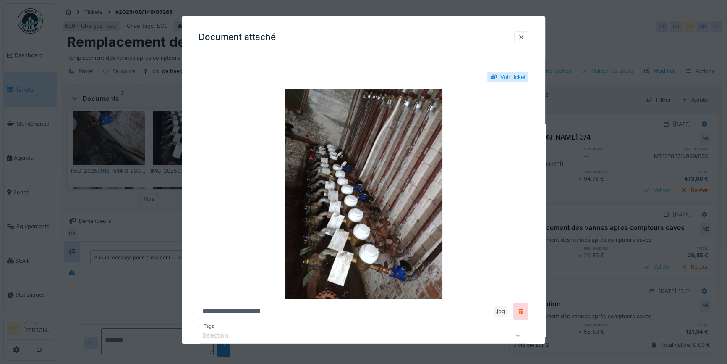 This screenshot has height=364, width=727. I want to click on img: 678ee497-8f7c-4ed9-b365-9f929e892281-IMG_20250918_151418_597.jpg, so click(364, 194).